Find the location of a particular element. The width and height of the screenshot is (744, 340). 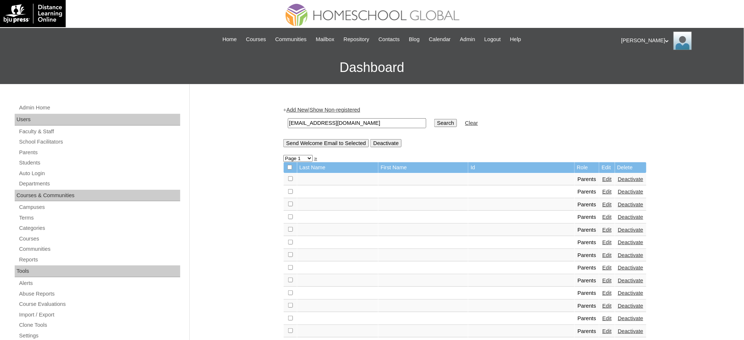

a: Course Evaluations is located at coordinates (99, 304).